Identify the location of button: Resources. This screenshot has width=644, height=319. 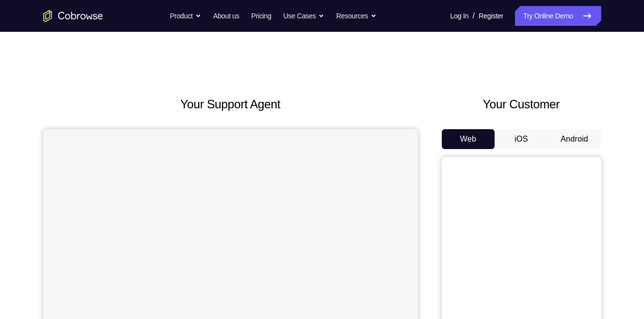
(356, 16).